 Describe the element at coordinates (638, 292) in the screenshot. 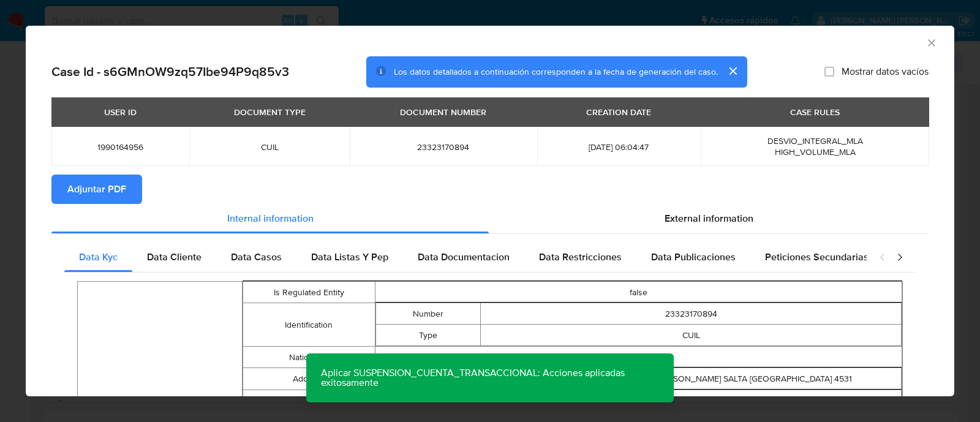

I see `td: false` at that location.